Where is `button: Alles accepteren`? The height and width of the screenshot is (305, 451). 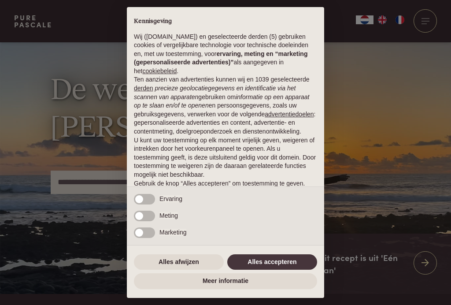
button: Alles accepteren is located at coordinates (272, 262).